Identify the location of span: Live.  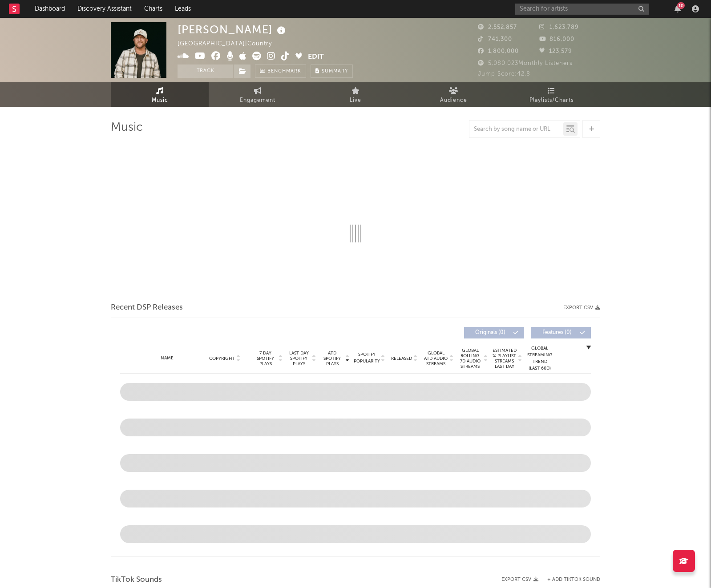
(356, 100).